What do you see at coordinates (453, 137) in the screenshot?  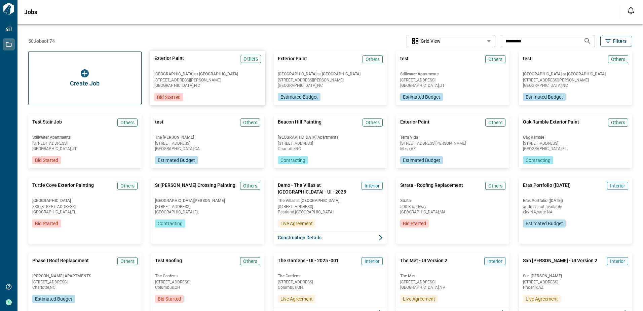 I see `span: Terra Vida` at bounding box center [453, 137].